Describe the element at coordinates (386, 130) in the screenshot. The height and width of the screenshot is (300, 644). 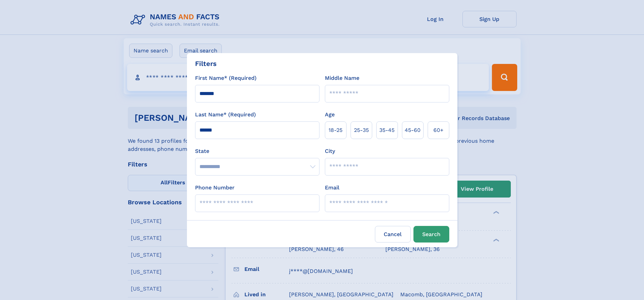
I see `span: 35‑45` at that location.